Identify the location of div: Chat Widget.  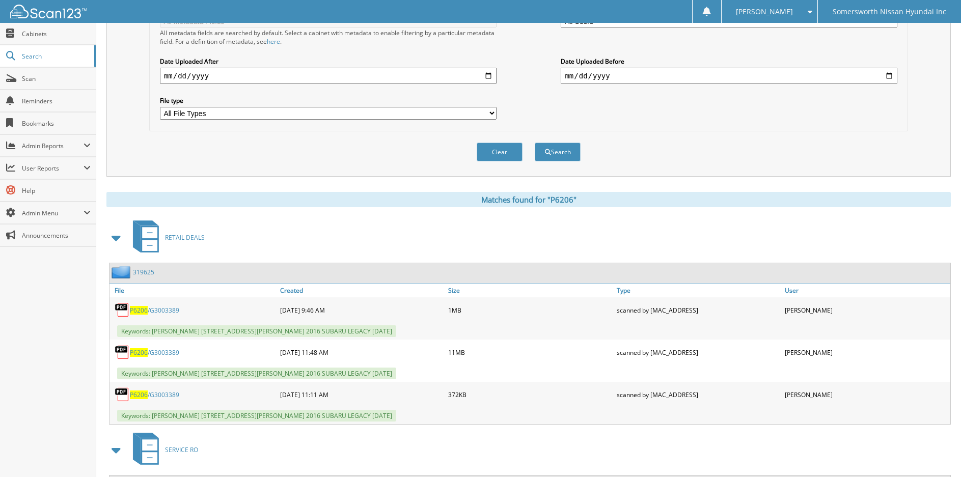
(935, 453).